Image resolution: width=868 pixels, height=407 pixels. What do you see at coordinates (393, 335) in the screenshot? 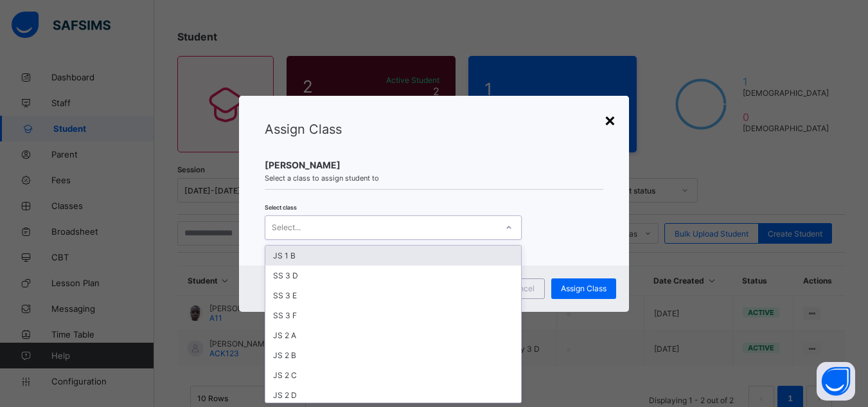
I see `div: JS 2 A` at bounding box center [393, 335].